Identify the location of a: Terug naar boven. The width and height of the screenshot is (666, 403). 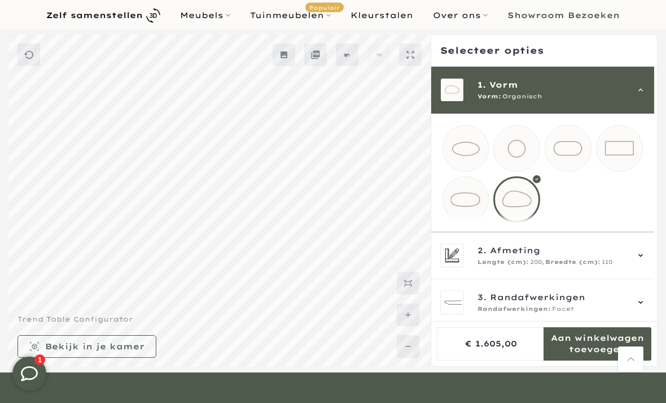
(631, 358).